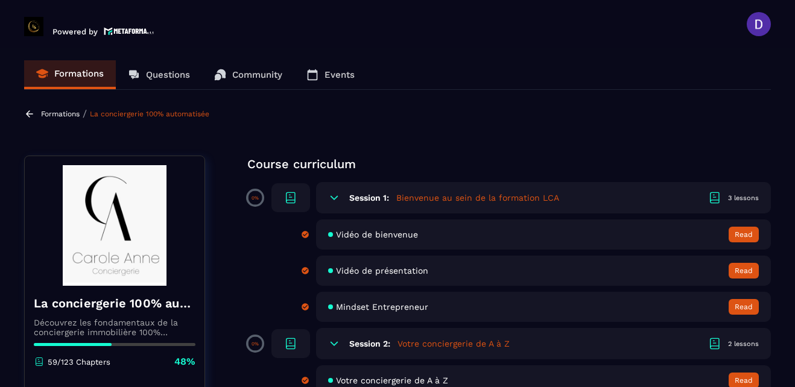  Describe the element at coordinates (377, 235) in the screenshot. I see `span: Vidéo de bienvenue` at that location.